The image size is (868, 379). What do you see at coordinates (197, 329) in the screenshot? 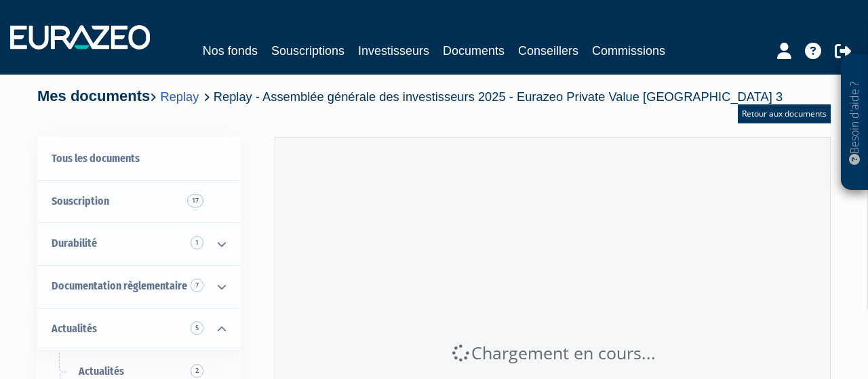
I see `span: 5` at bounding box center [197, 329].